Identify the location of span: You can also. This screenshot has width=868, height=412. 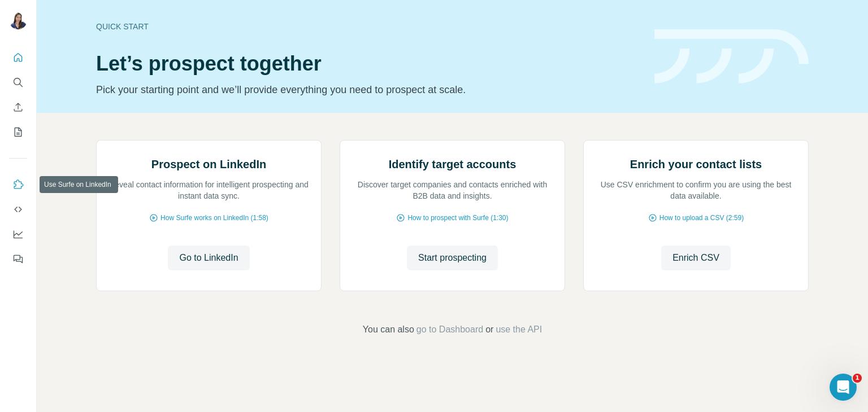
(389, 330).